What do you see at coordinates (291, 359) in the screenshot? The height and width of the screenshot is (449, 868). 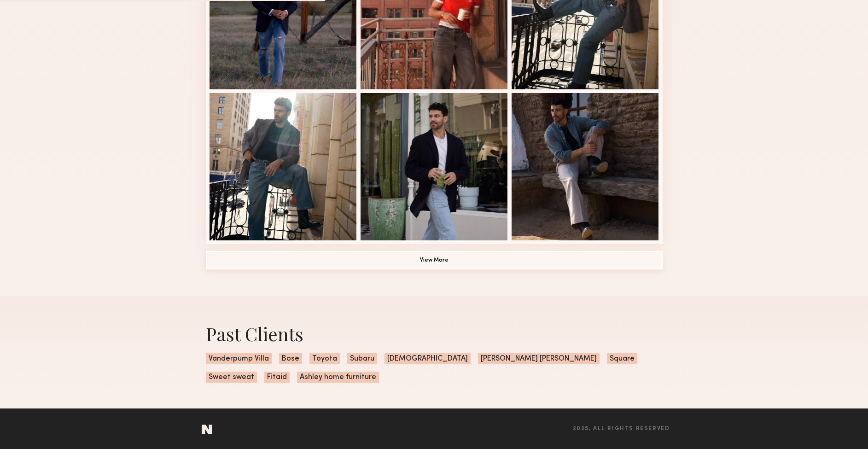 I see `span: Bose` at bounding box center [291, 359].